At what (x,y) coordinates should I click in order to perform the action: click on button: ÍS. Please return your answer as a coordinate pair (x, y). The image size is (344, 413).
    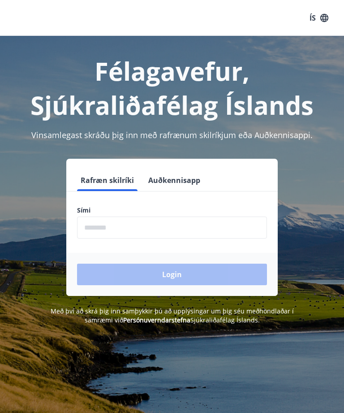
    Looking at the image, I should click on (319, 18).